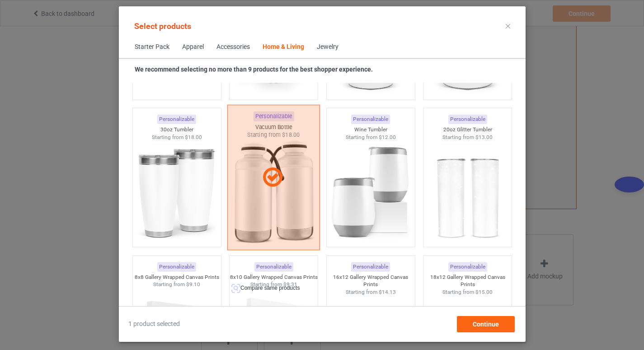  I want to click on span: $12.00, so click(387, 137).